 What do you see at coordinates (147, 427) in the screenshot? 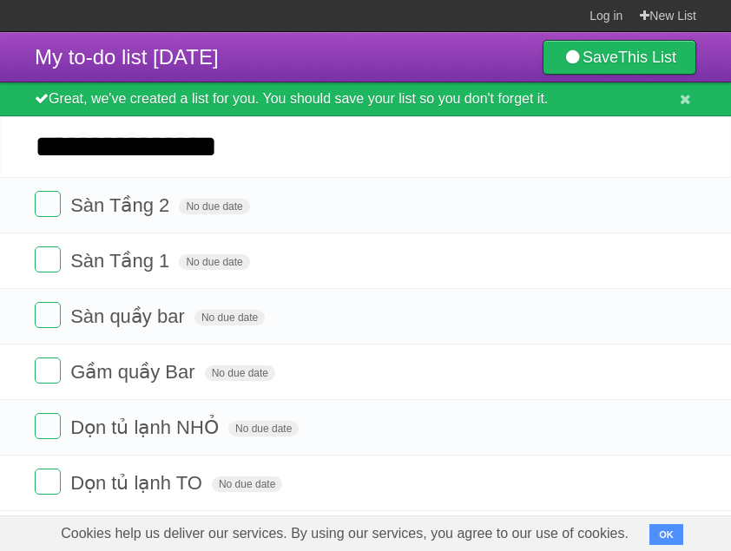
I see `span: Dọn tủ lạnh NHỎ` at bounding box center [147, 427].